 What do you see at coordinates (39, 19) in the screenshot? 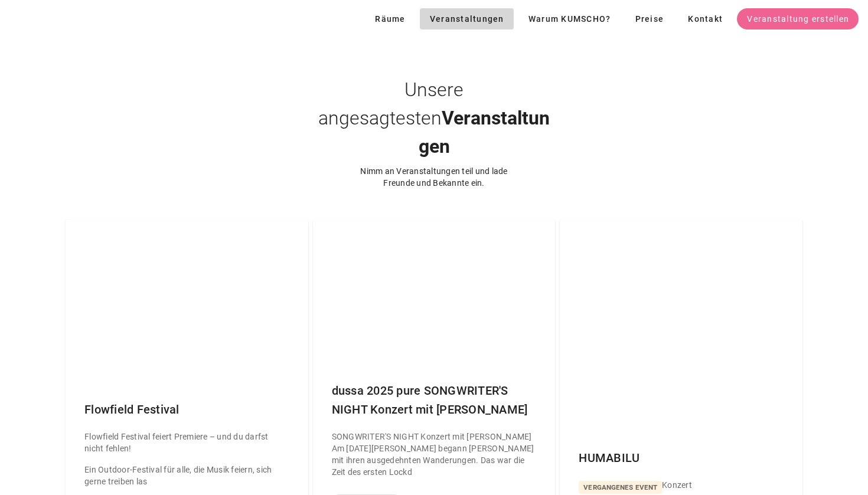
I see `div: KUMSCHO Logo` at bounding box center [39, 19].